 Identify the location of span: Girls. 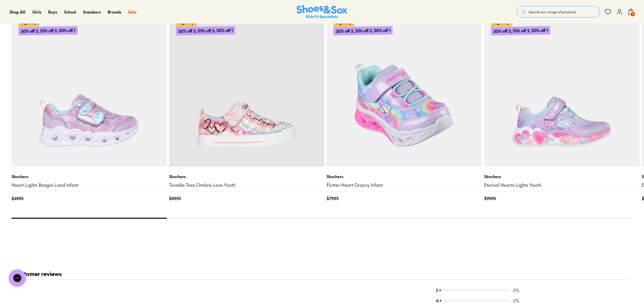
(37, 12).